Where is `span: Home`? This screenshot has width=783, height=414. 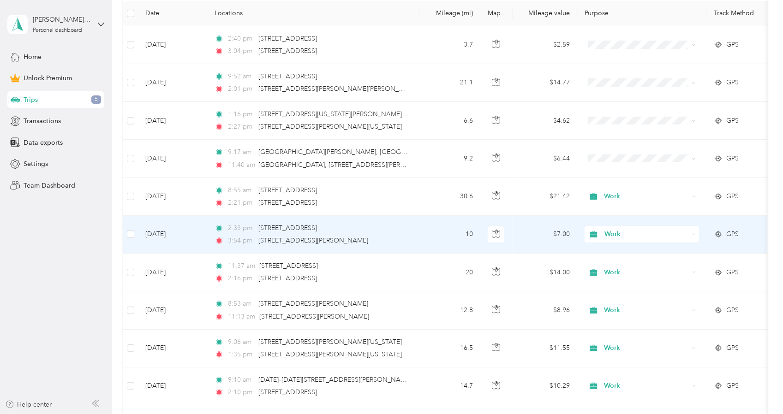
span: Home is located at coordinates (32, 57).